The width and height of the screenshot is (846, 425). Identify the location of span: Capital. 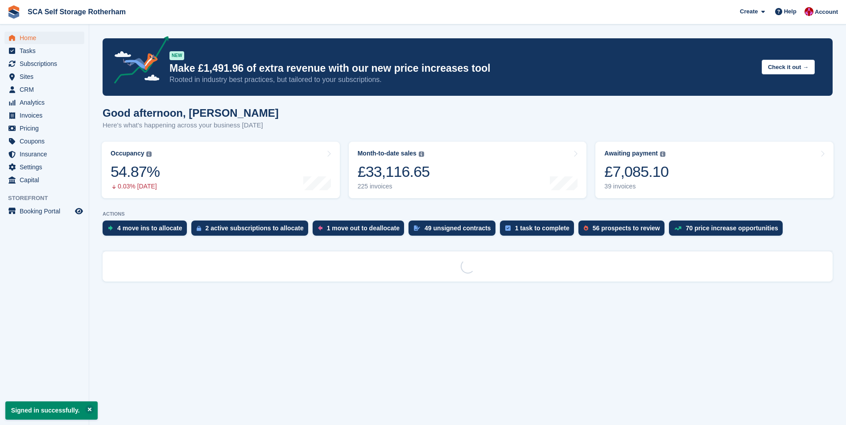
(46, 180).